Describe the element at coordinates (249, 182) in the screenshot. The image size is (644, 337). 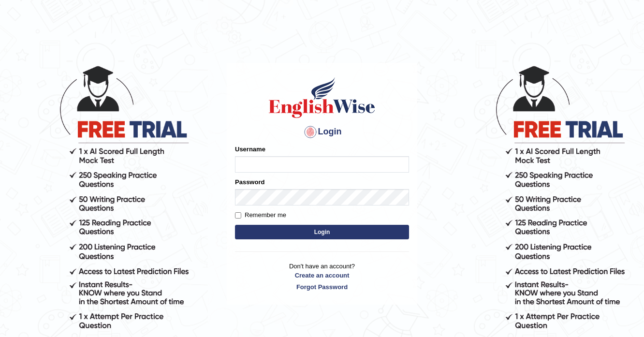
I see `label: Password` at that location.